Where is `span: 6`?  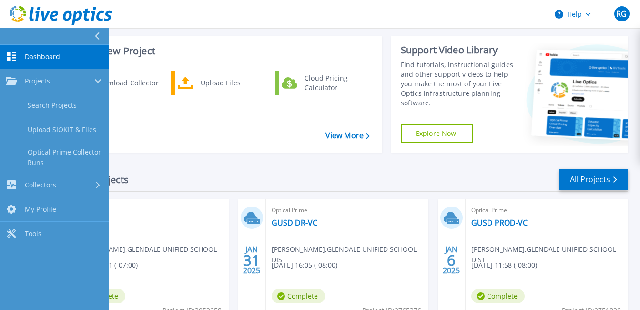
span: 6 is located at coordinates (451, 260).